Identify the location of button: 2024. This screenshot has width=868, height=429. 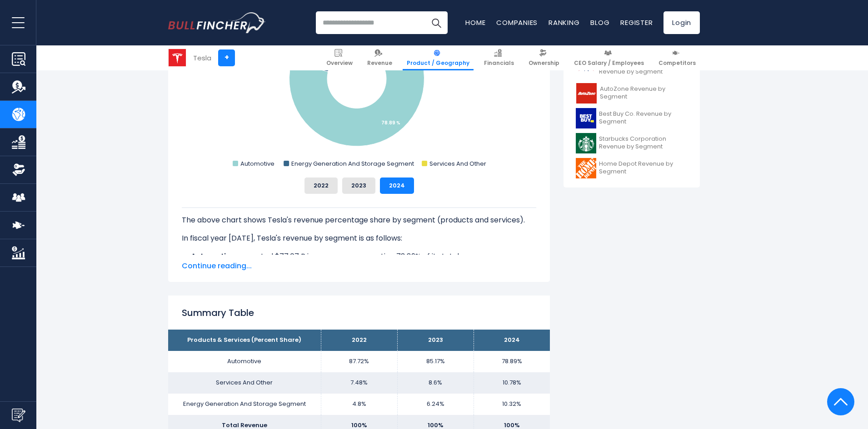
(397, 186).